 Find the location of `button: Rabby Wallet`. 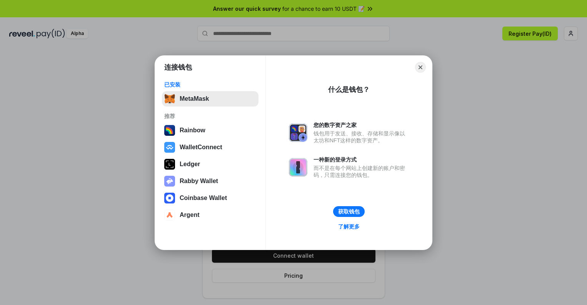

button: Rabby Wallet is located at coordinates (210, 181).